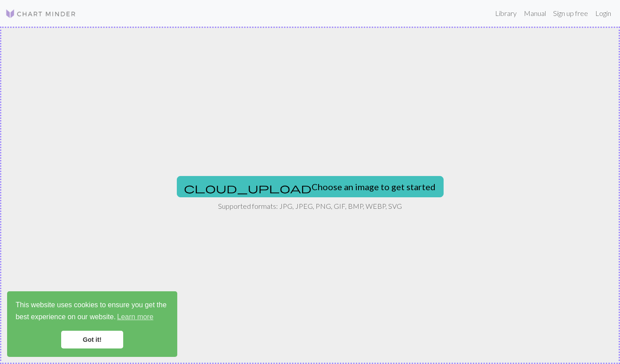  I want to click on a: learn more about cookies, so click(135, 317).